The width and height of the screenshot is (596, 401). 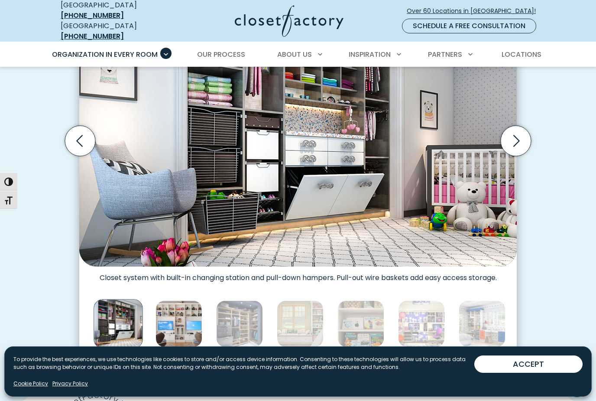 What do you see at coordinates (369, 54) in the screenshot?
I see `span: Inspiration` at bounding box center [369, 54].